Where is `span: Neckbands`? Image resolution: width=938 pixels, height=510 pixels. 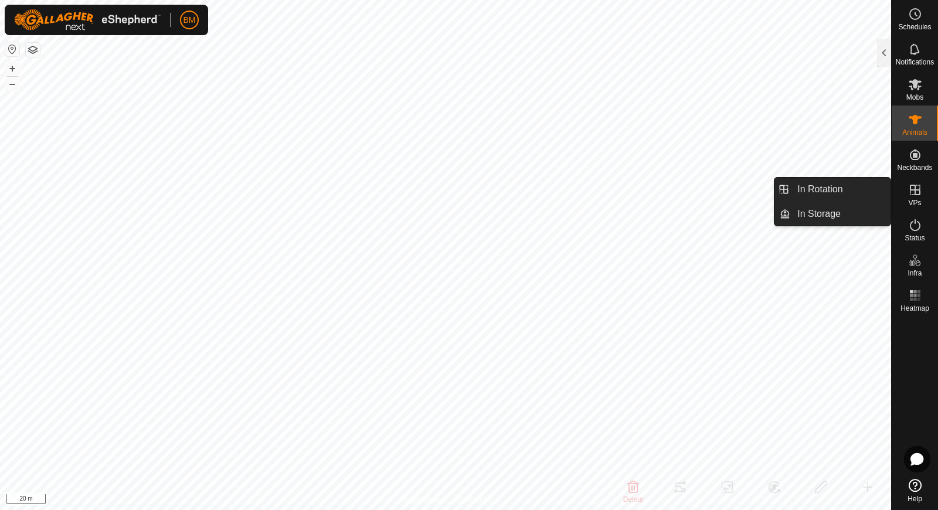
span: Neckbands is located at coordinates (914, 168).